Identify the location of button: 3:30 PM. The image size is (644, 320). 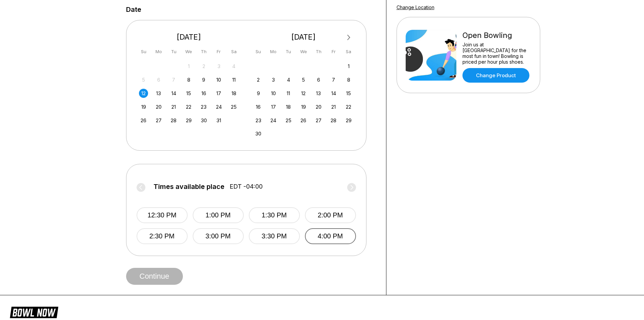
(274, 236).